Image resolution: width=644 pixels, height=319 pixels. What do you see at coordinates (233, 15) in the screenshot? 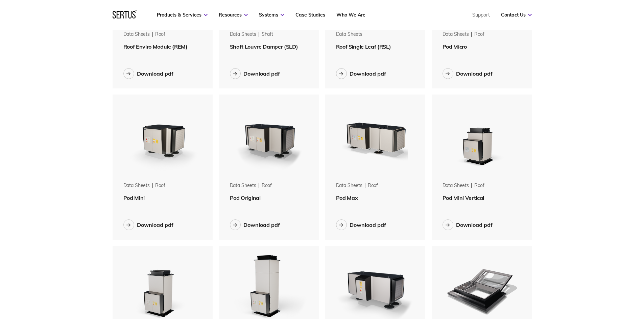
I see `a: Resources` at bounding box center [233, 15].